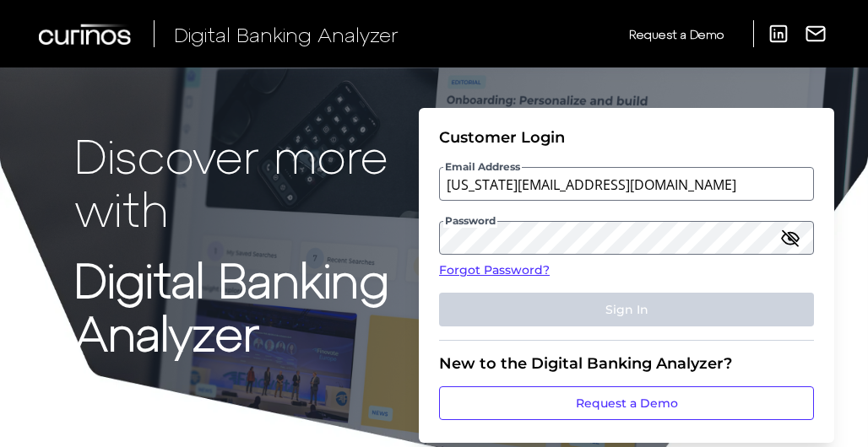 The image size is (868, 447). Describe the element at coordinates (231, 306) in the screenshot. I see `strong: Digital Banking Analyzer` at that location.